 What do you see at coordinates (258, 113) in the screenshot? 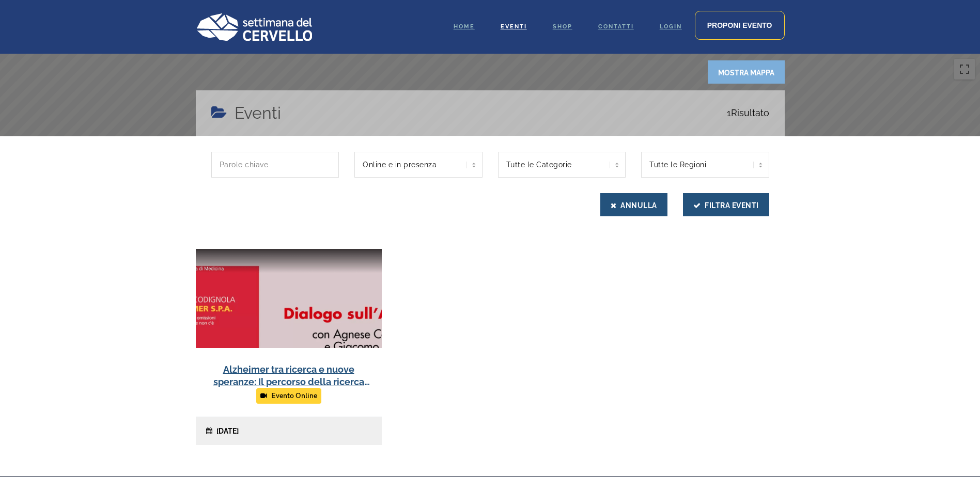
I see `h4: Eventi` at bounding box center [258, 113].